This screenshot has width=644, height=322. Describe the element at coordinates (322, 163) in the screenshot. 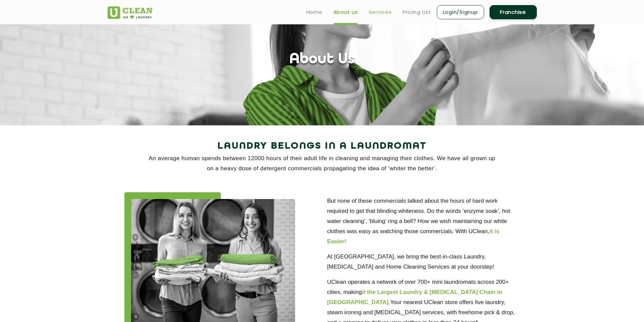

I see `p: An average human spends between 12000 hours of their adult life in cleaning and managing their cl...` at that location.